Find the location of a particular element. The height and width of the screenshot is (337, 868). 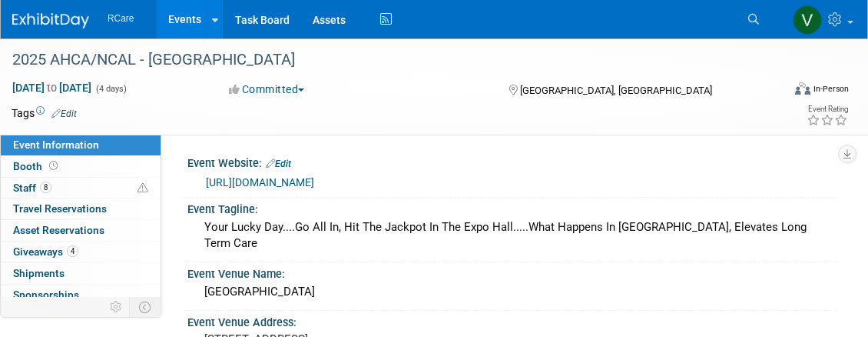

div: Your Lucky Day....Go All In, Hit The Jackpot In The Expo Hall.....What Happens In [GEOGRAPHIC_DAT... is located at coordinates (512, 235).